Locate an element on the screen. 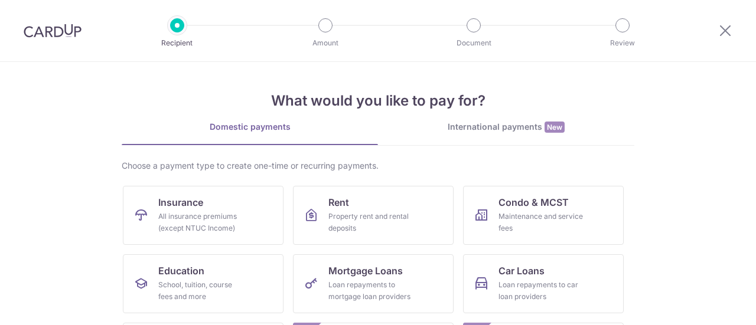 The image size is (756, 325). p: Document is located at coordinates (473, 43).